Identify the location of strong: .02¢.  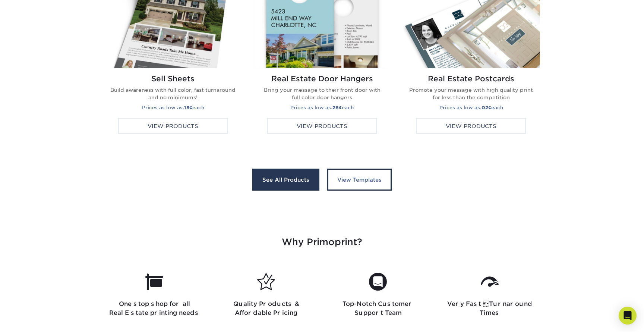
(486, 107).